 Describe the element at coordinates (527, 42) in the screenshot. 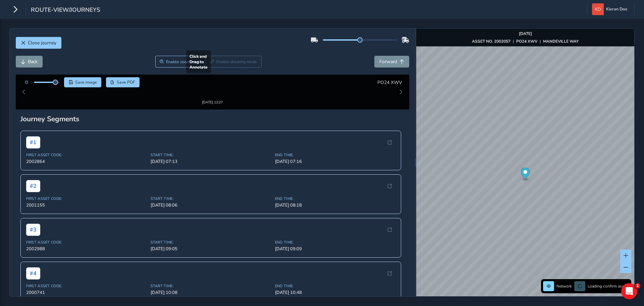

I see `strong: PO24 XWV` at that location.